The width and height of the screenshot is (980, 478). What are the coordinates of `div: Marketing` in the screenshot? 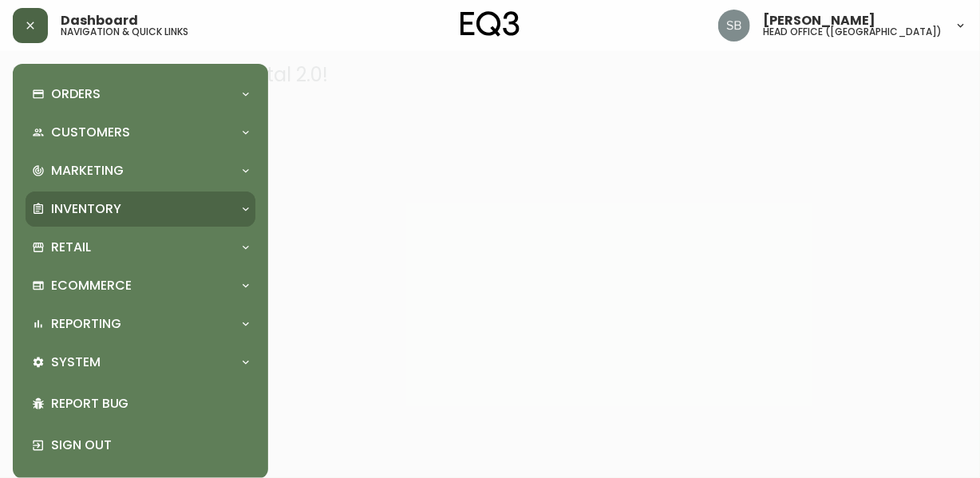 It's located at (141, 171).